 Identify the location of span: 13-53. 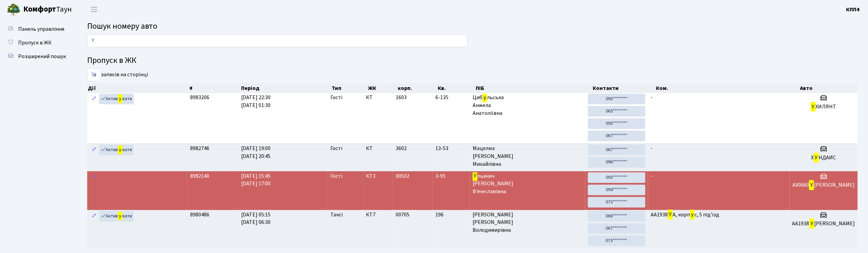
(452, 149).